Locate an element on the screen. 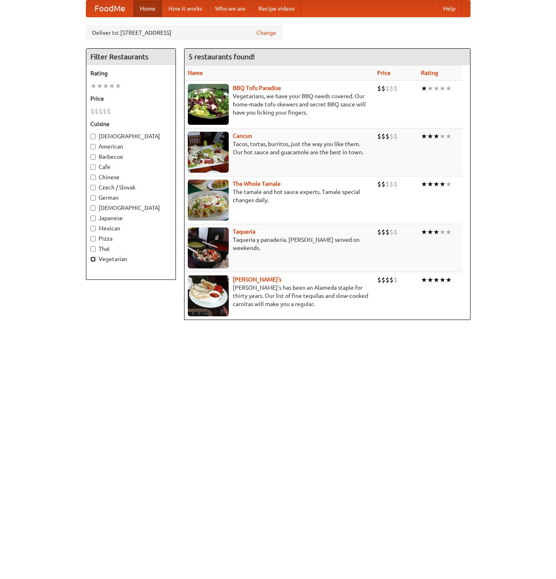  a: How it works is located at coordinates (185, 9).